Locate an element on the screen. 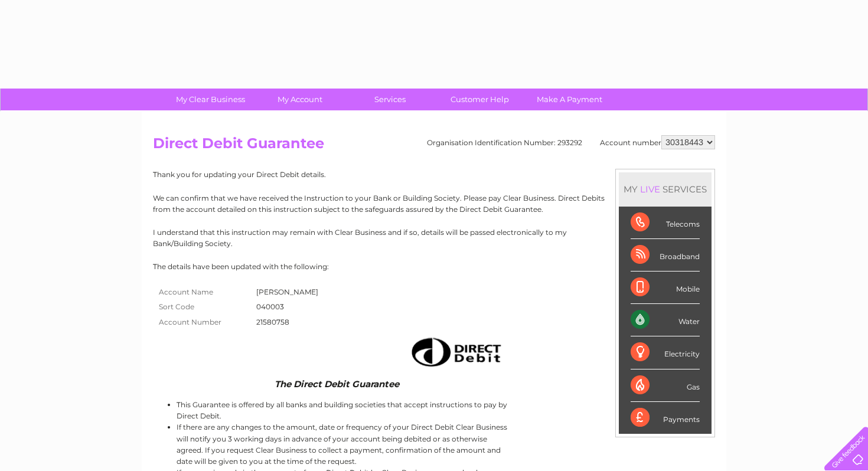  img: Direct Debit image is located at coordinates (455, 352).